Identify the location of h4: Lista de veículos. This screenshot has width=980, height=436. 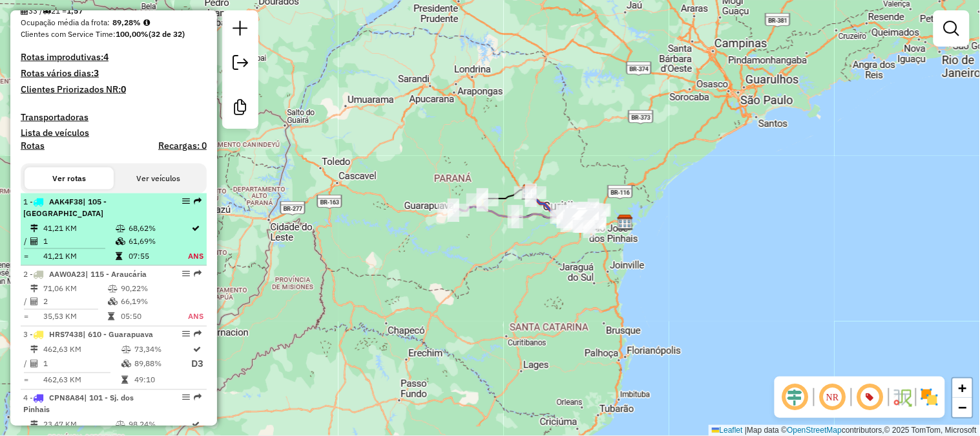
(114, 133).